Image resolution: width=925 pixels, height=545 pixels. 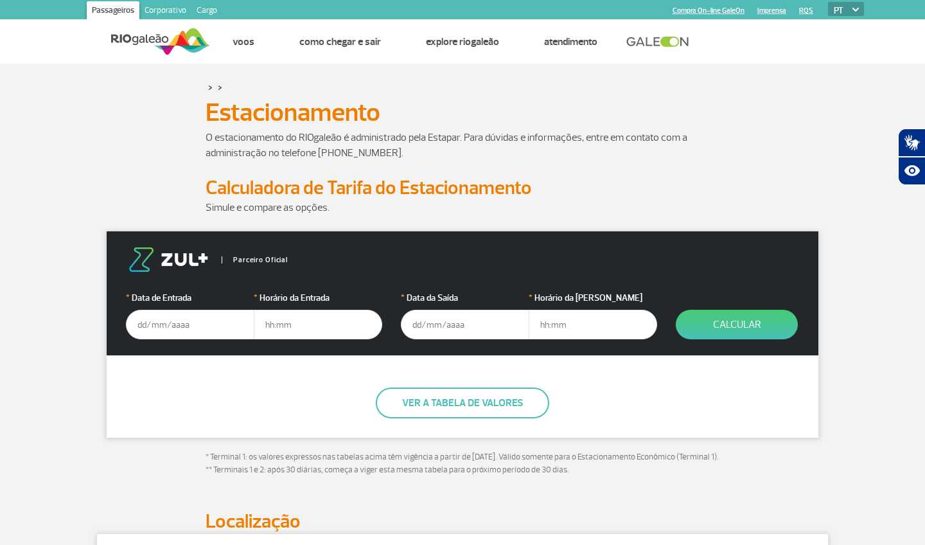 I want to click on a: Voos, so click(x=244, y=42).